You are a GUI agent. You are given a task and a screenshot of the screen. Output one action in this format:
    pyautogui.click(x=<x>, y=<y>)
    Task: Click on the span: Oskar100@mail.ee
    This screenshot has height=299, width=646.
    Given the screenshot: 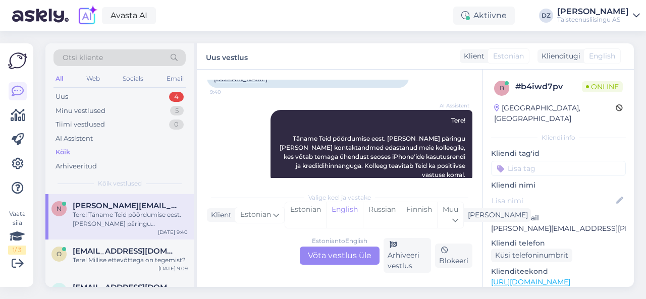 What is the action you would take?
    pyautogui.click(x=125, y=251)
    